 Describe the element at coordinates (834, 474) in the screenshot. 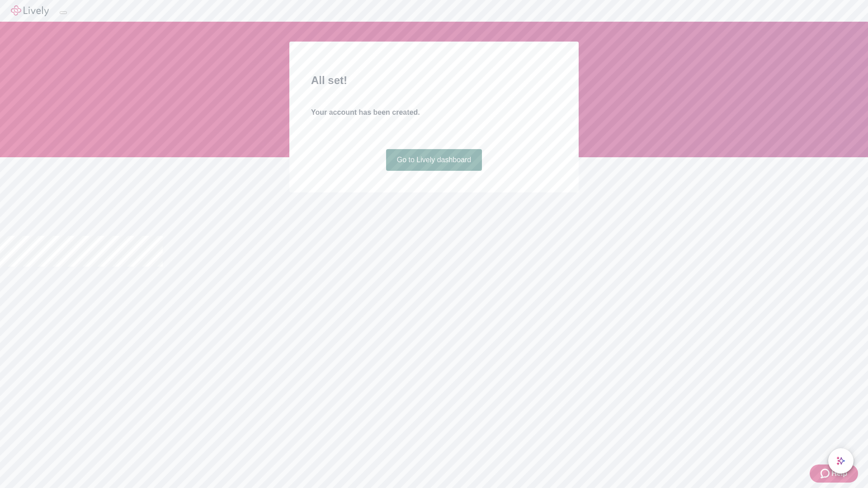

I see `button: Zendesk support iconHelp` at that location.